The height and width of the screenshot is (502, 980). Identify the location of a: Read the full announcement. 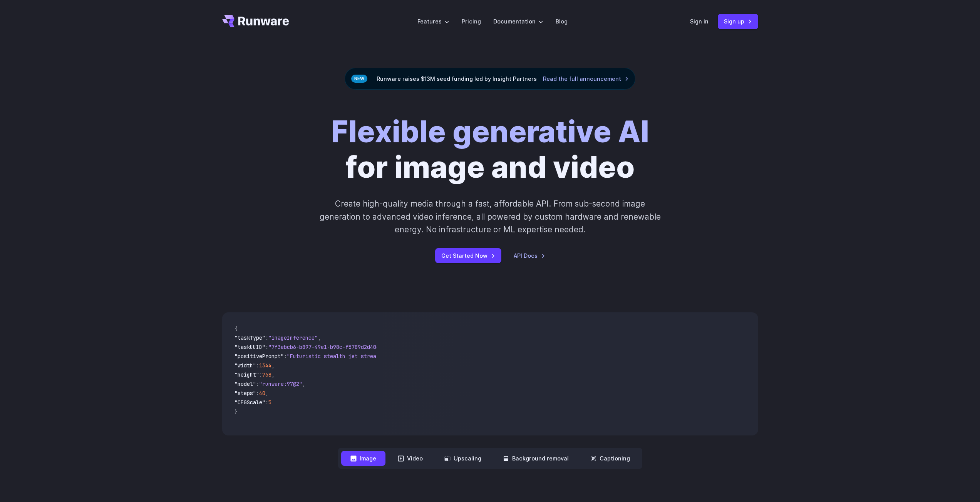
(586, 79).